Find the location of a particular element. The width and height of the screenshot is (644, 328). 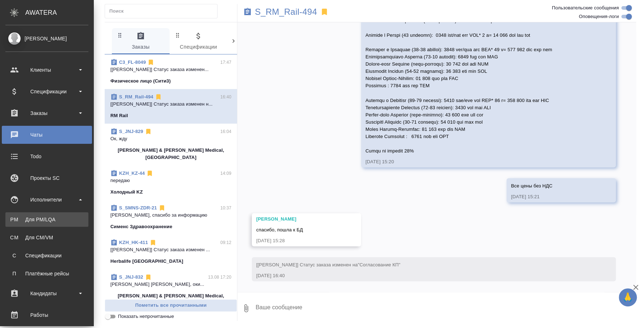

span: "Согласование КП" is located at coordinates (379, 264).